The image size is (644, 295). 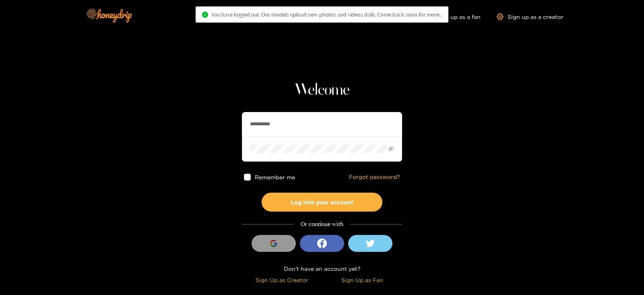 What do you see at coordinates (322, 90) in the screenshot?
I see `h1: Welcome` at bounding box center [322, 90].